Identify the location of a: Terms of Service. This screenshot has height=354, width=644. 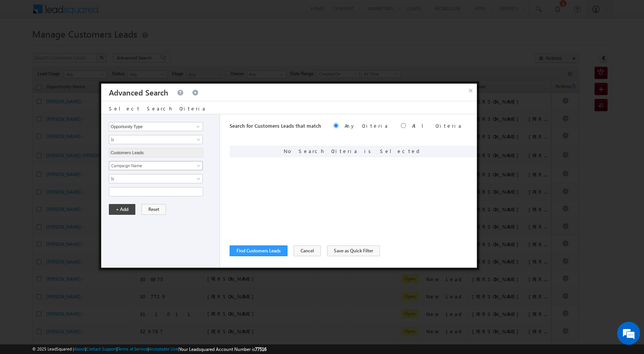
(132, 349).